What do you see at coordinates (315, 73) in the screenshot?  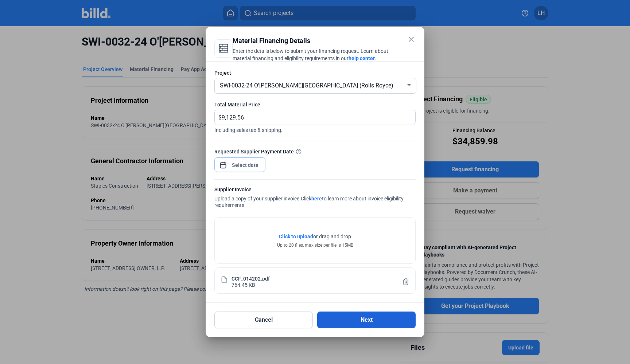 I see `div: Project` at bounding box center [315, 73].